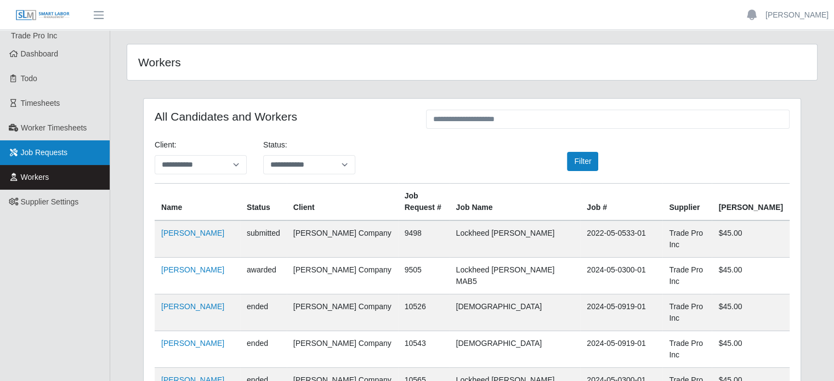  Describe the element at coordinates (41, 103) in the screenshot. I see `span: Timesheets` at that location.